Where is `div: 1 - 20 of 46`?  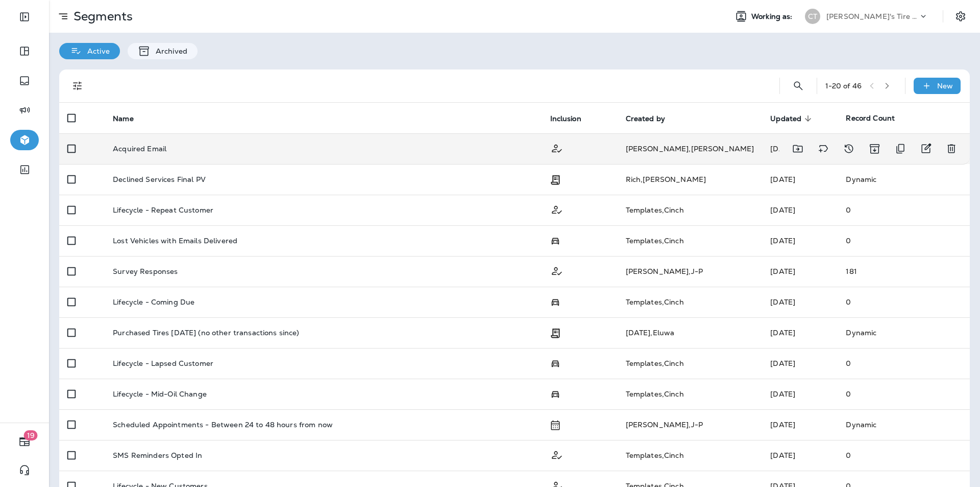 div: 1 - 20 of 46 is located at coordinates (844, 86).